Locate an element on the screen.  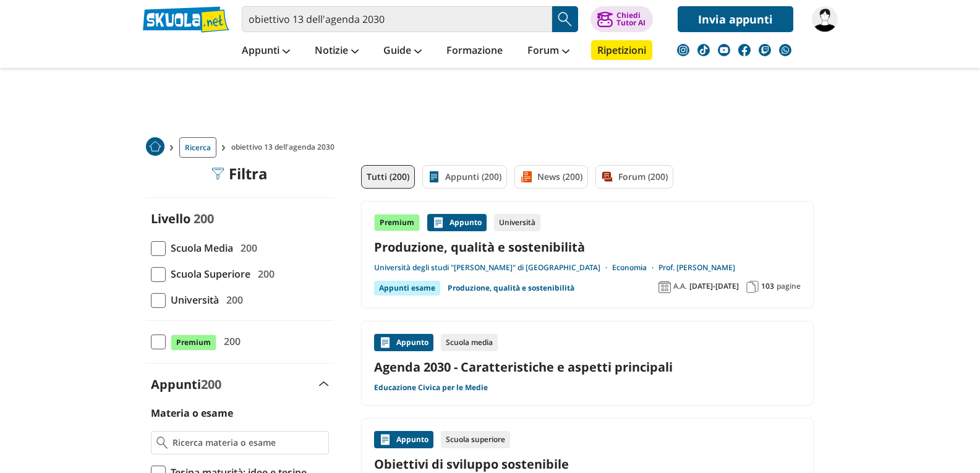
a: Tutti (200) is located at coordinates (388, 177).